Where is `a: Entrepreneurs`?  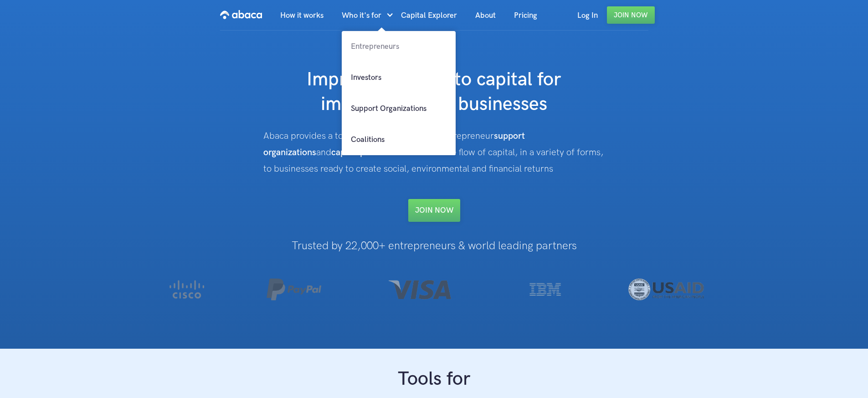 a: Entrepreneurs is located at coordinates (399, 47).